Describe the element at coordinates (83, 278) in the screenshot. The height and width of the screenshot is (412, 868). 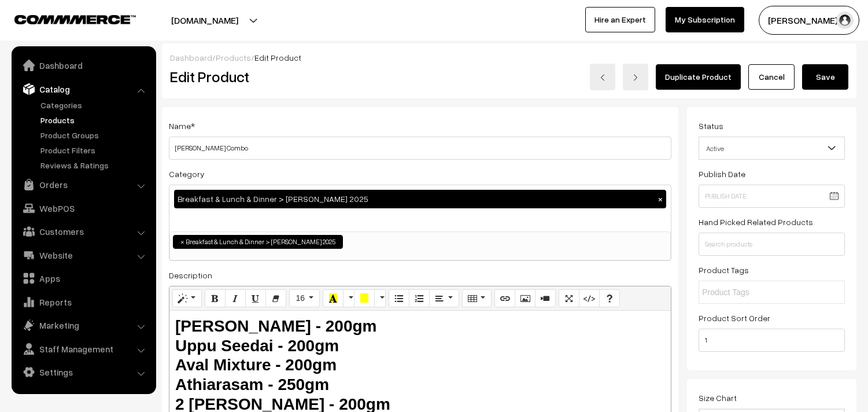
I see `a: Apps` at that location.